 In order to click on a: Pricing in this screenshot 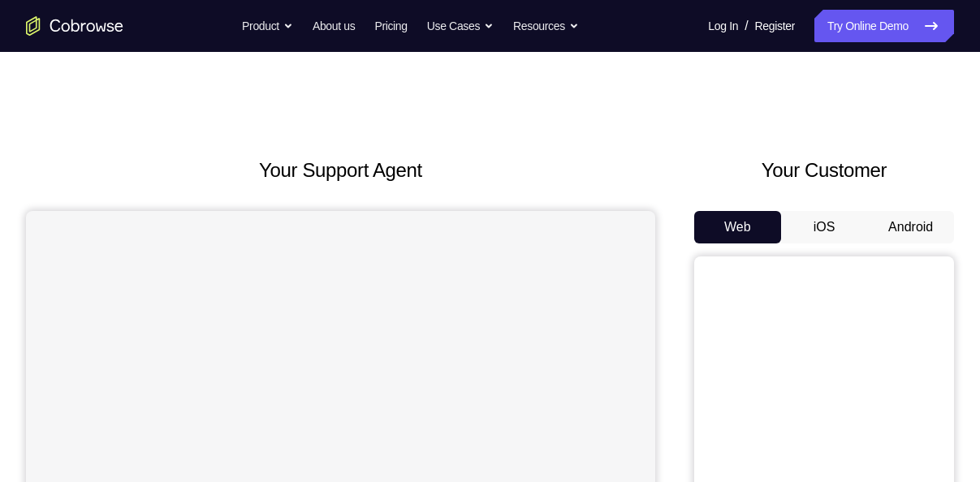, I will do `click(390, 26)`.